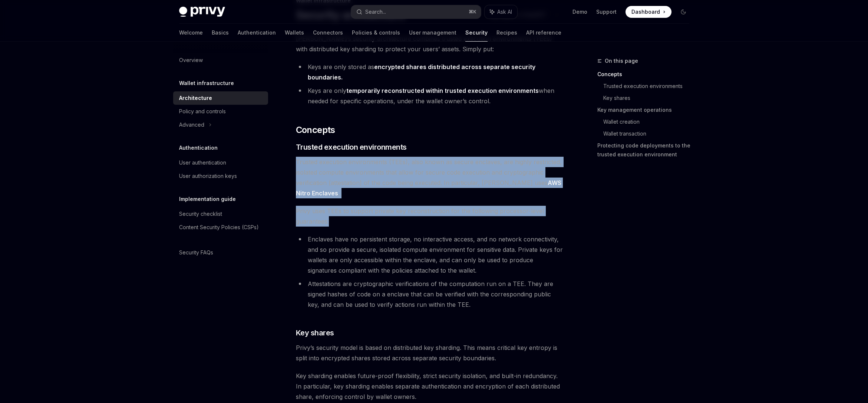  What do you see at coordinates (294, 32) in the screenshot?
I see `a: Wallets` at bounding box center [294, 32].